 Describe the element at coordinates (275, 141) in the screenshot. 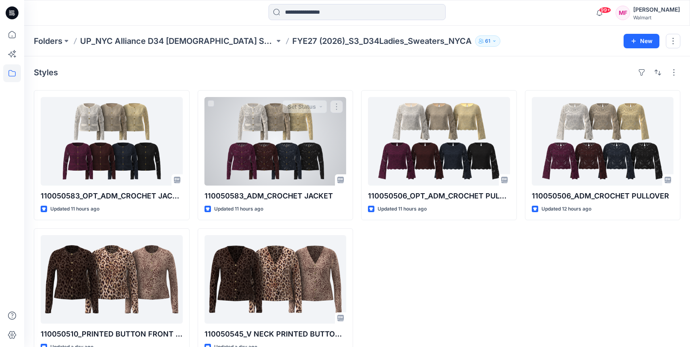

I see `a: 110050583_ADM_CROCHET JACKET` at that location.